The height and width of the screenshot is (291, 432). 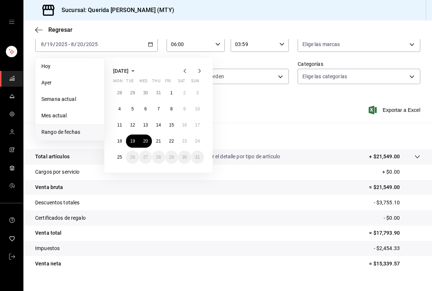 What do you see at coordinates (143, 82) in the screenshot?
I see `abbr: Wednesday` at bounding box center [143, 82].